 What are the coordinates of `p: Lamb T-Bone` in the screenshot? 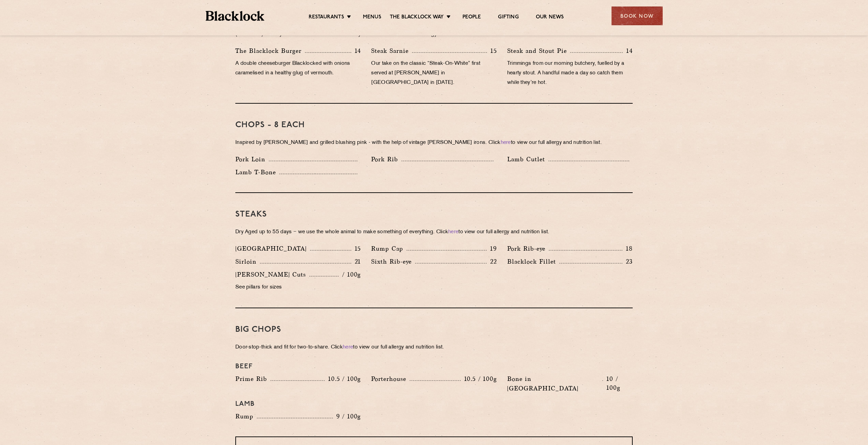 It's located at (257, 172).